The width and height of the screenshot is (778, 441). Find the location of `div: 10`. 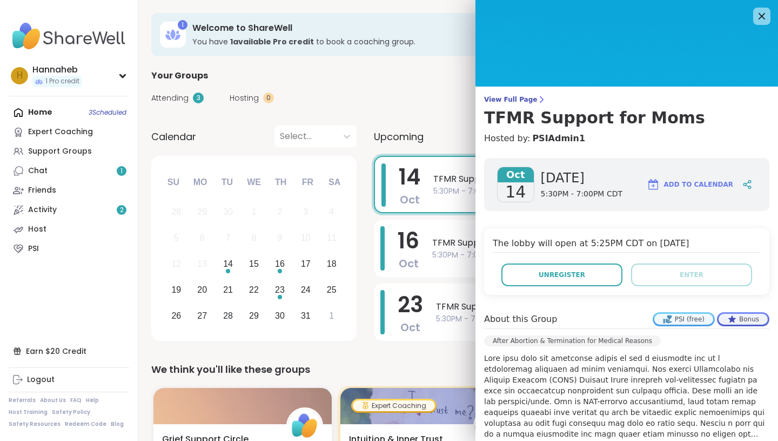

div: 10 is located at coordinates (306, 237).